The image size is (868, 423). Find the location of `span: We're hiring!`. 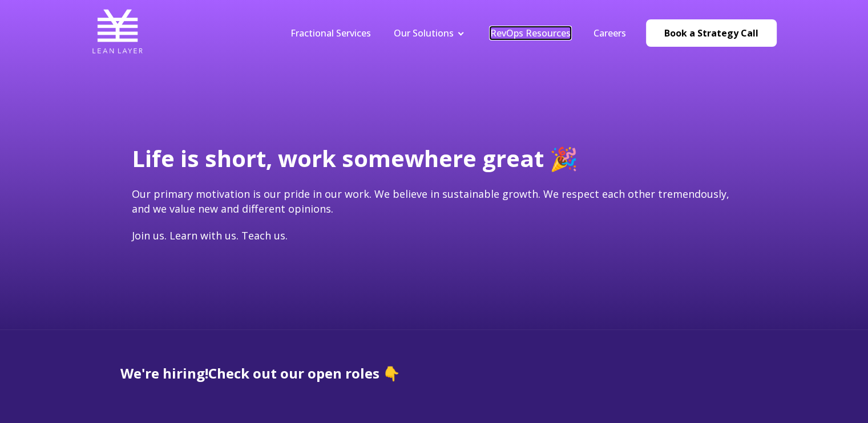

span: We're hiring! is located at coordinates (164, 373).